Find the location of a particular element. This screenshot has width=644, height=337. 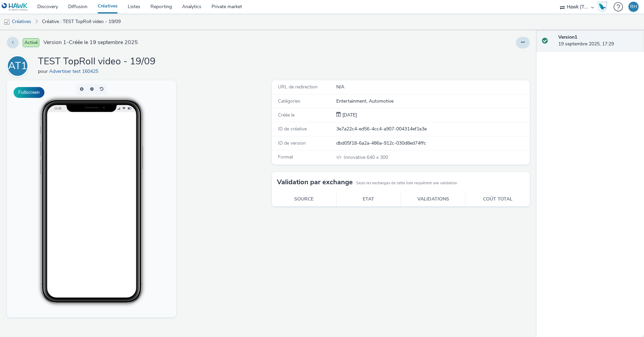

button: Fullscreen is located at coordinates (29, 92).